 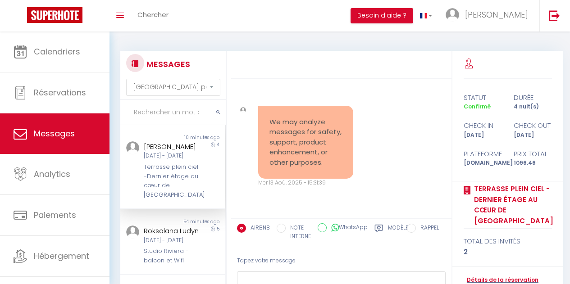 I want to click on div: check in, so click(x=483, y=126).